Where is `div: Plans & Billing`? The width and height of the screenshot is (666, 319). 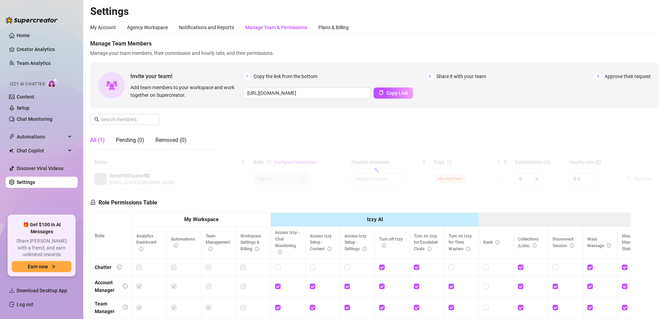 div: Plans & Billing is located at coordinates (334, 27).